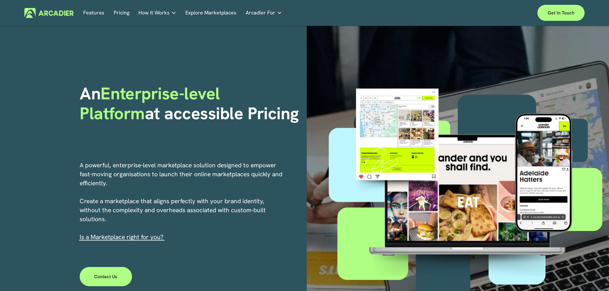 This screenshot has height=291, width=609. Describe the element at coordinates (122, 237) in the screenshot. I see `a: s a Marketplace right for you?` at that location.